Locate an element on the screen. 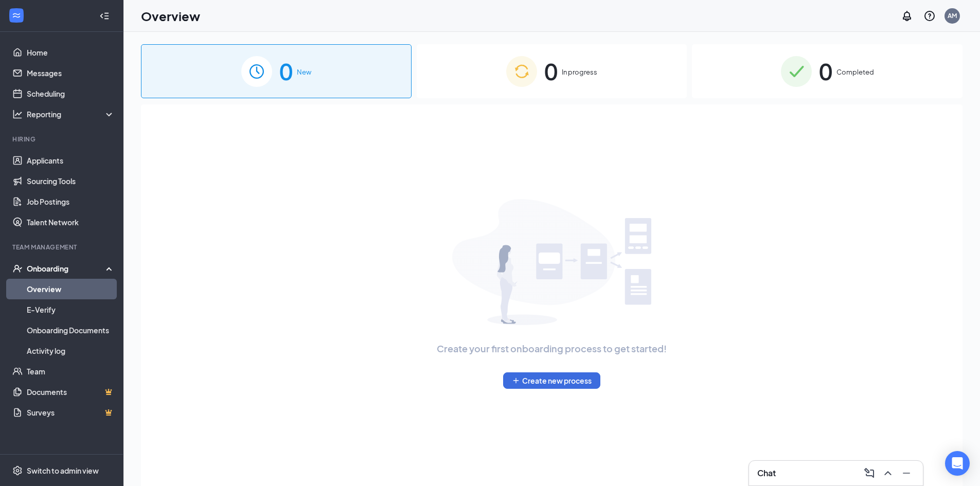  span: New is located at coordinates (304, 72).